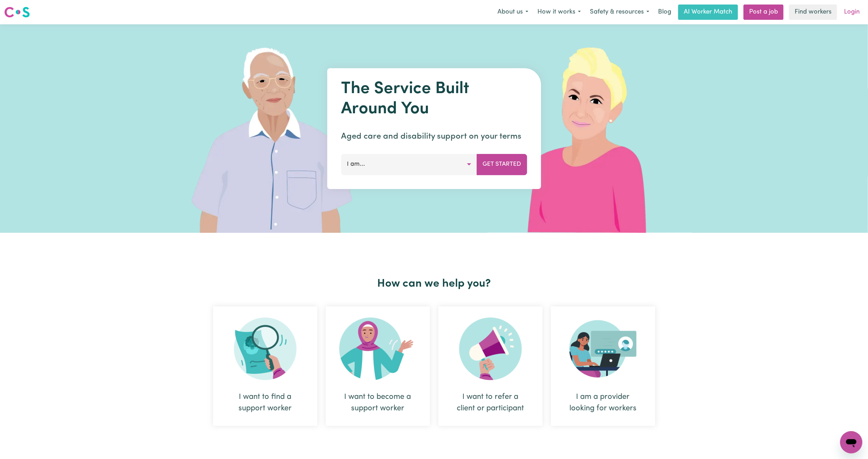 The width and height of the screenshot is (868, 459). I want to click on a: Careseekers logo, so click(17, 12).